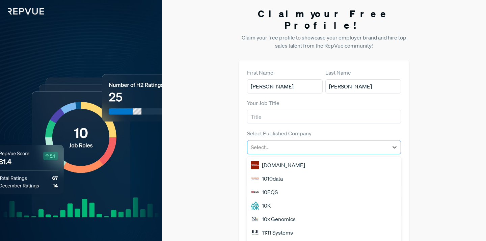 Image resolution: width=486 pixels, height=241 pixels. I want to click on p: Claim your free profile to showcase your employer brand and hire top sales talent from the RepVue..., so click(324, 42).